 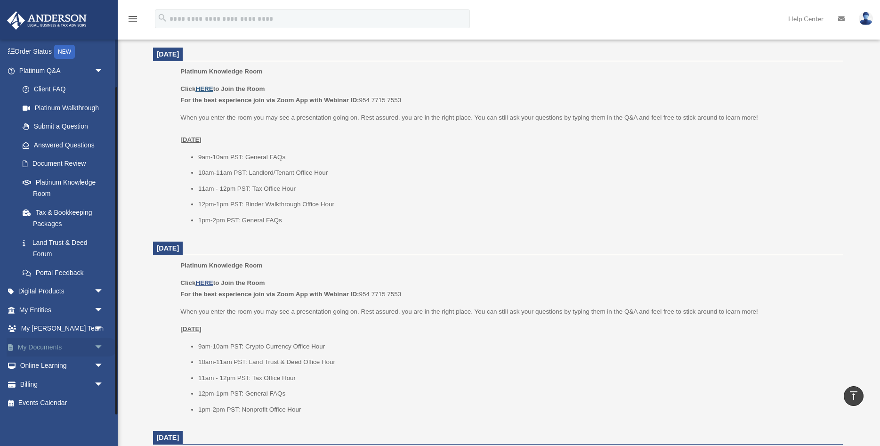 What do you see at coordinates (133, 19) in the screenshot?
I see `i: menu` at bounding box center [133, 19].